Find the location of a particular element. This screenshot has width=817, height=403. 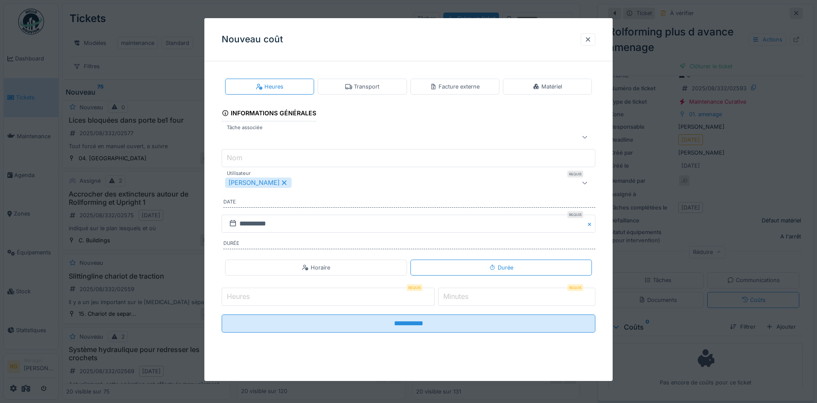

label: Tâche associée is located at coordinates (244, 127).